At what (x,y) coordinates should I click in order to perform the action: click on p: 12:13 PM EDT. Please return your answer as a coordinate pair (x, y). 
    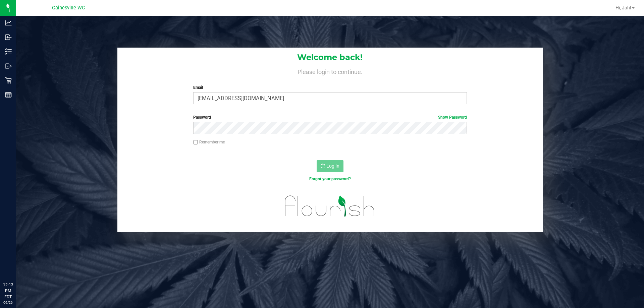
    Looking at the image, I should click on (8, 291).